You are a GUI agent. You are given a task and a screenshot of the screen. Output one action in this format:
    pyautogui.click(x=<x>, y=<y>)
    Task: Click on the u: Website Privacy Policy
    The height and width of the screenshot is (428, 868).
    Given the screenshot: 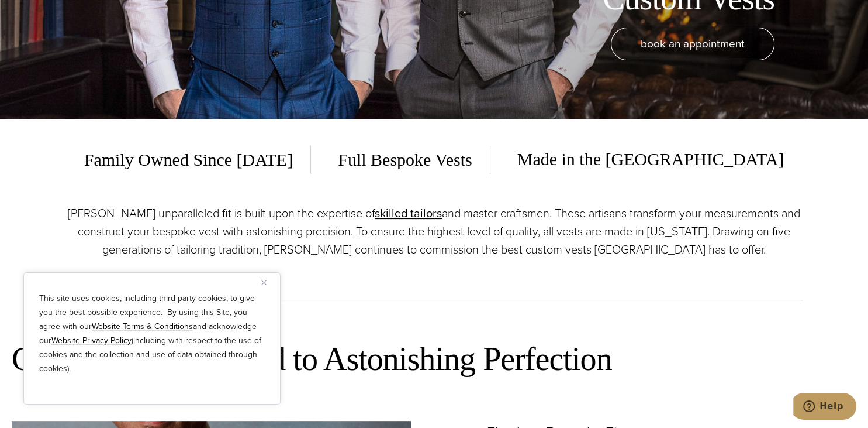 What is the action you would take?
    pyautogui.click(x=92, y=340)
    